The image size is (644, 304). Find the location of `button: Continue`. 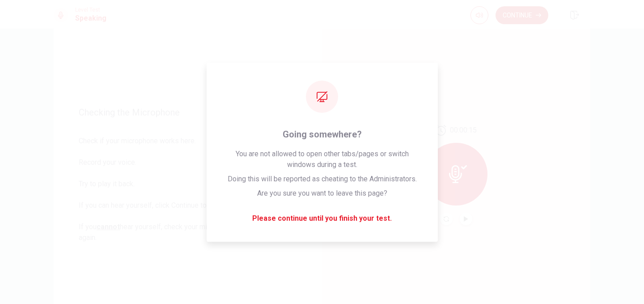

button: Continue is located at coordinates (522, 15).